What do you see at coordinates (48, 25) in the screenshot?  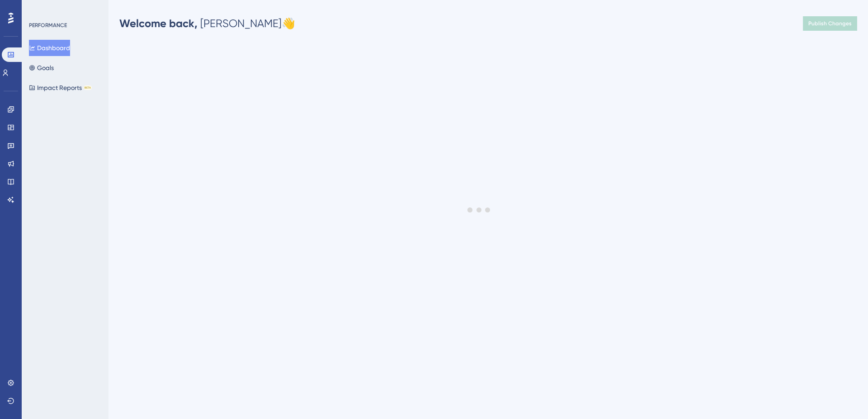 I see `div: PERFORMANCE` at bounding box center [48, 25].